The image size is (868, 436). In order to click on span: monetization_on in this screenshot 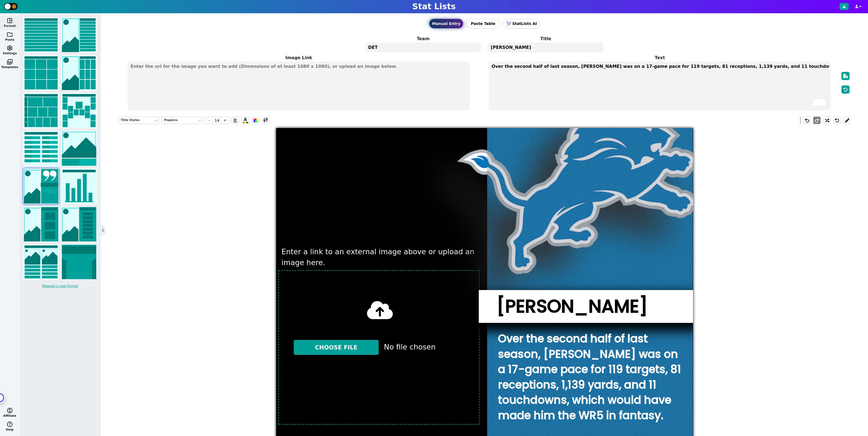, I will do `click(10, 410)`.